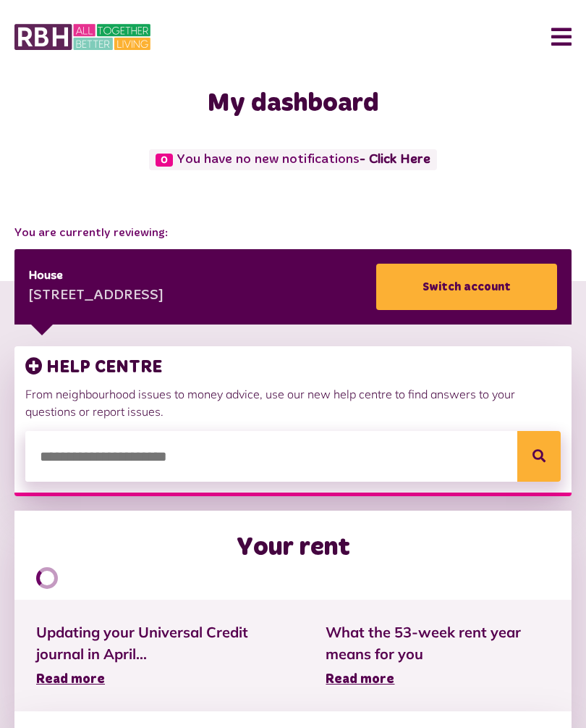  Describe the element at coordinates (82, 37) in the screenshot. I see `img: MyRBH` at that location.